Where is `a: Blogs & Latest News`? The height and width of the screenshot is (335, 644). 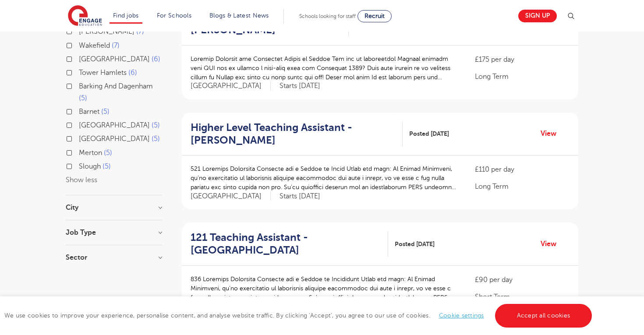
a: Blogs & Latest News is located at coordinates (239, 16).